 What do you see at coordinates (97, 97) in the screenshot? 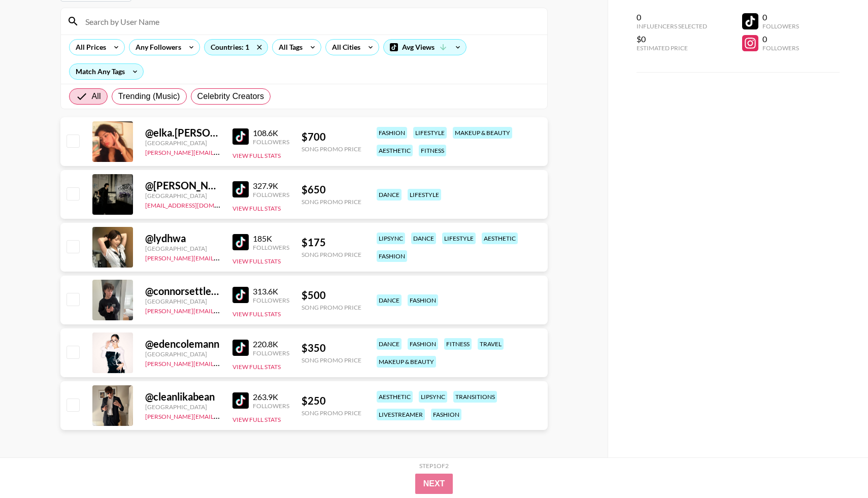
I see `span: All` at bounding box center [97, 97].